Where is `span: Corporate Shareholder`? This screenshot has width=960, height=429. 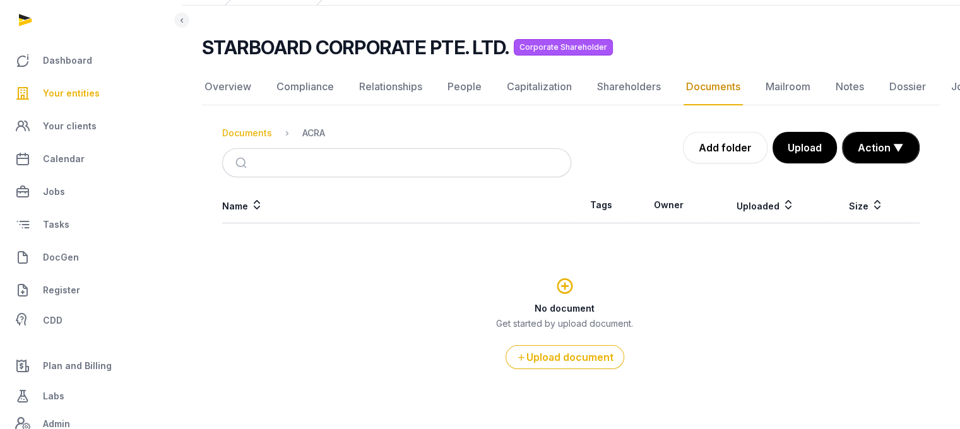
span: Corporate Shareholder is located at coordinates (563, 47).